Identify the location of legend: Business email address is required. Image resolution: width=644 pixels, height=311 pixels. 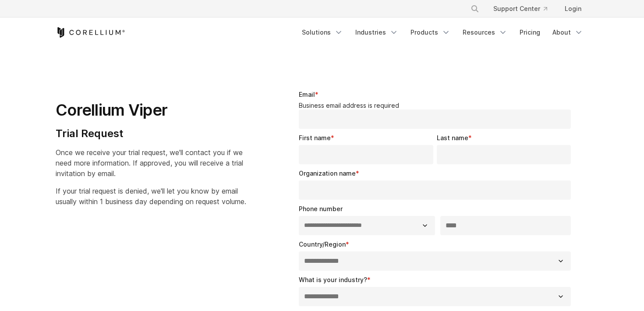
(436, 106).